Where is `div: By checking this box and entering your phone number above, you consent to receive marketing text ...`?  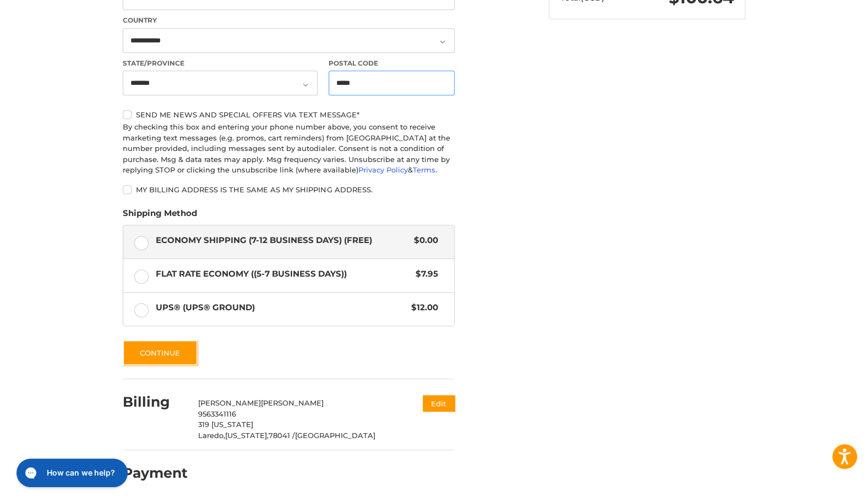 div: By checking this box and entering your phone number above, you consent to receive marketing text ... is located at coordinates (289, 148).